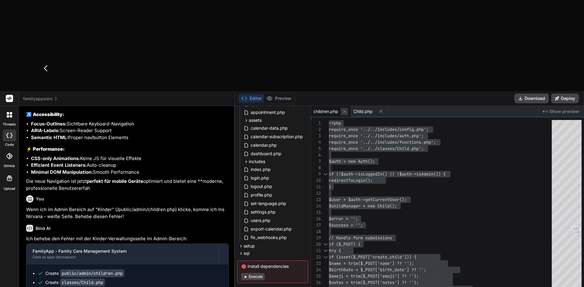 The height and width of the screenshot is (287, 584). Describe the element at coordinates (40, 99) in the screenshot. I see `span: familyappzero` at that location.